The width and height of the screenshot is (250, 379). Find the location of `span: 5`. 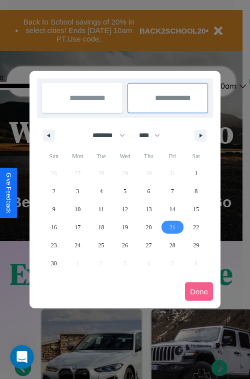

span: 5 is located at coordinates (125, 191).